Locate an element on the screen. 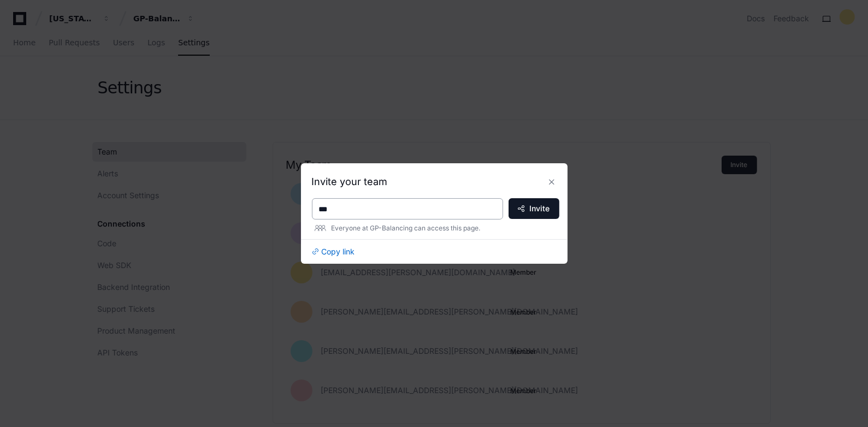 The width and height of the screenshot is (868, 427). button: Invite is located at coordinates (534, 209).